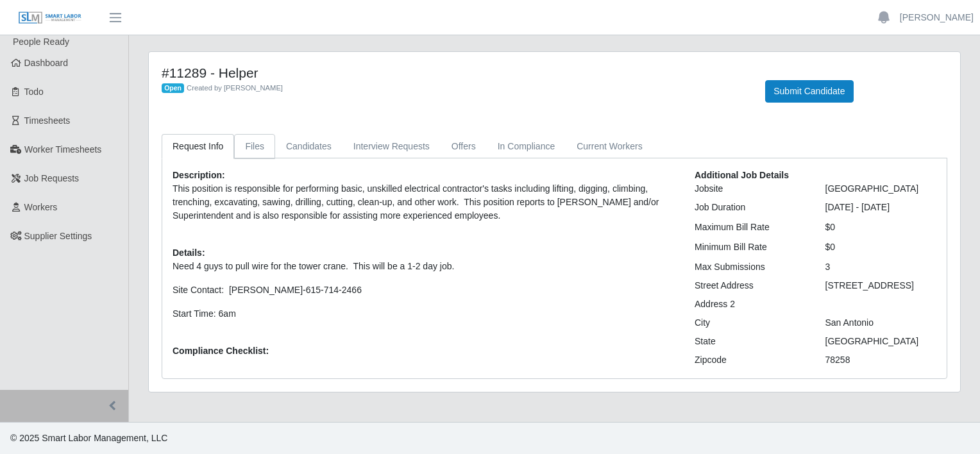 This screenshot has width=980, height=454. I want to click on a: Request Info, so click(197, 146).